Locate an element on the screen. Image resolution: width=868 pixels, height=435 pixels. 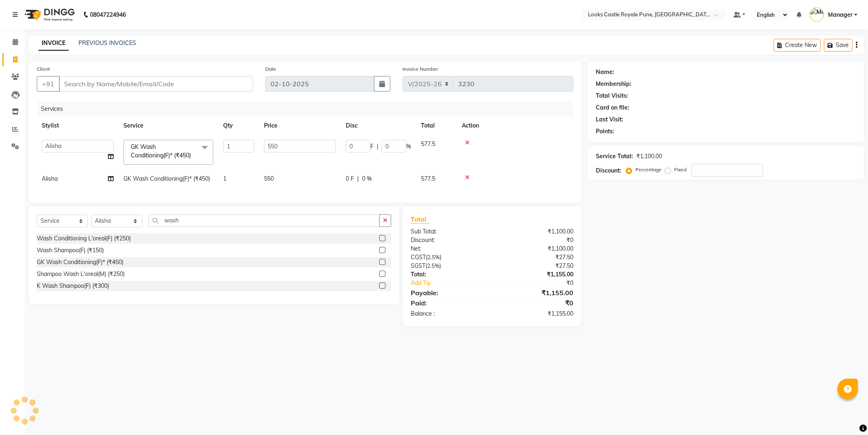
th: Service is located at coordinates (168, 125).